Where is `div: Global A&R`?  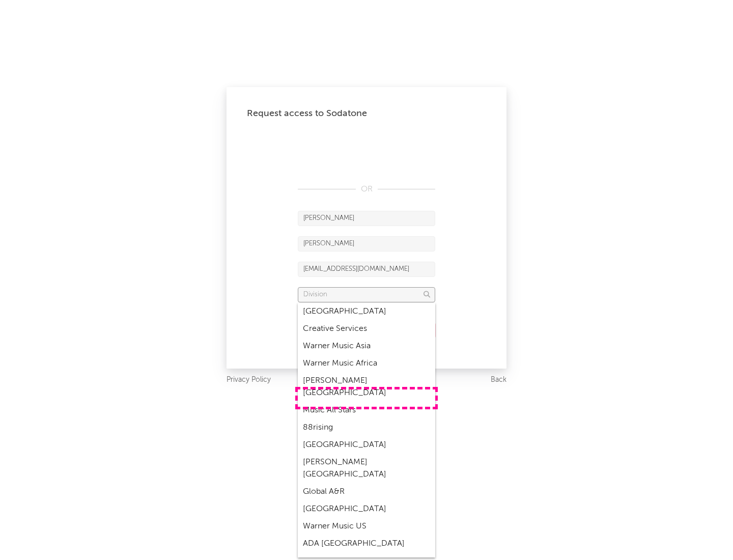 div: Global A&R is located at coordinates (366, 491).